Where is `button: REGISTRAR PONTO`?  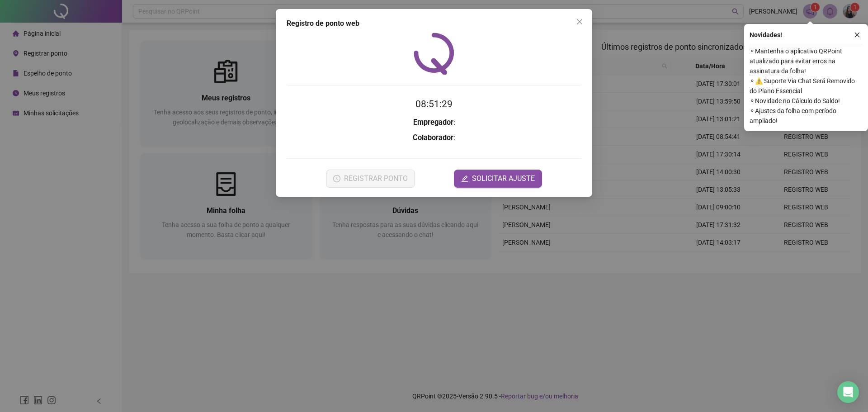
button: REGISTRAR PONTO is located at coordinates (370, 179).